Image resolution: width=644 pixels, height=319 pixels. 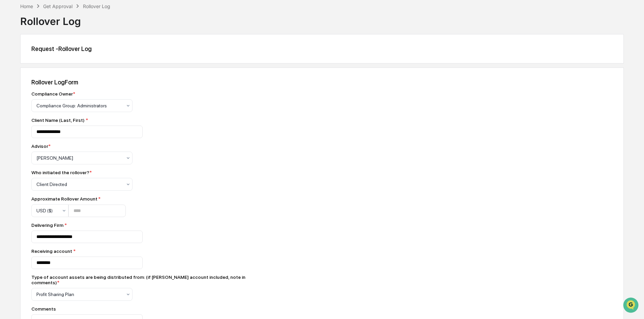 What do you see at coordinates (54, 94) in the screenshot?
I see `div: Compliance Owner` at bounding box center [54, 94].